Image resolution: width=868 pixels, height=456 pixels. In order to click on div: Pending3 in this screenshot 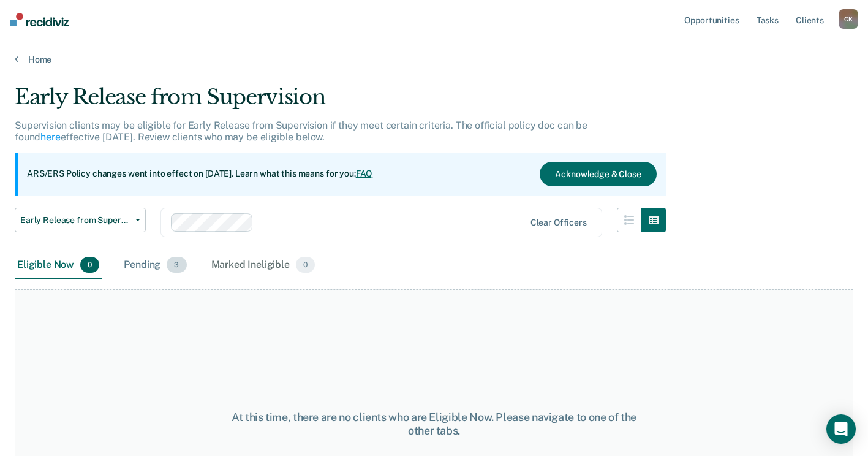, I will do `click(155, 265)`.